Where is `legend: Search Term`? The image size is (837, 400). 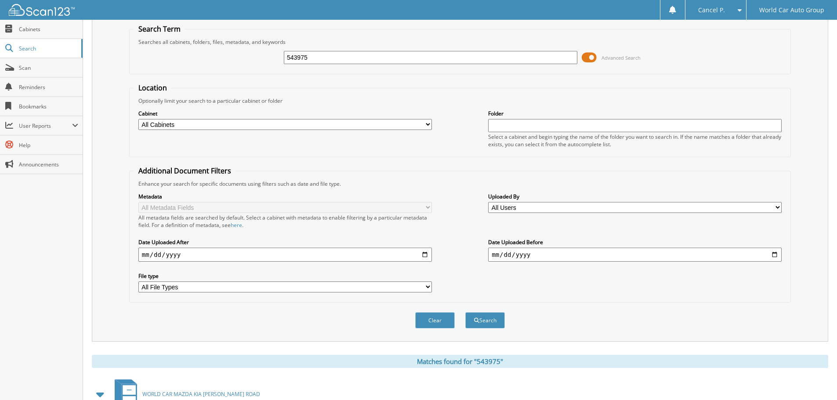 legend: Search Term is located at coordinates (160, 29).